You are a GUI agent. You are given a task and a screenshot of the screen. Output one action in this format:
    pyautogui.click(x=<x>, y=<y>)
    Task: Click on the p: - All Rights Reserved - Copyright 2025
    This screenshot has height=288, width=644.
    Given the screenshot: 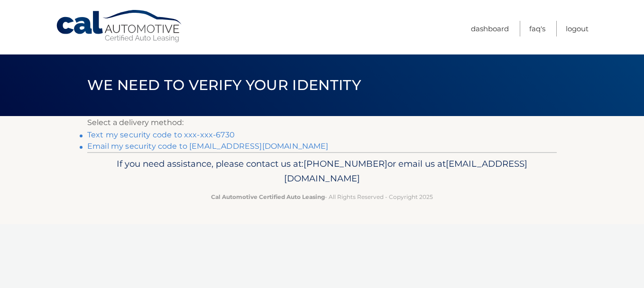 What is the action you would take?
    pyautogui.click(x=322, y=197)
    